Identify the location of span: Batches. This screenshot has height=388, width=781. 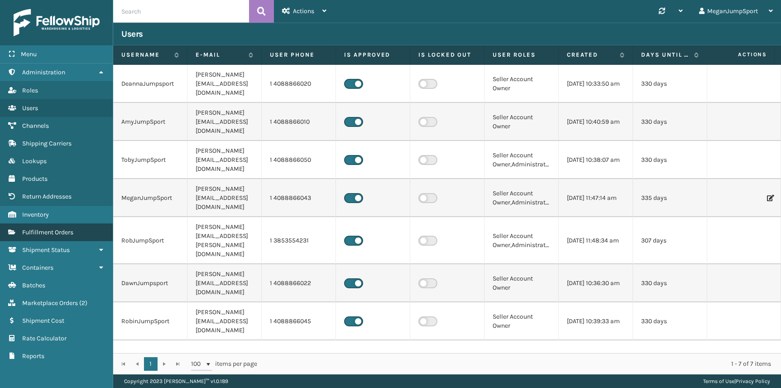
(34, 285).